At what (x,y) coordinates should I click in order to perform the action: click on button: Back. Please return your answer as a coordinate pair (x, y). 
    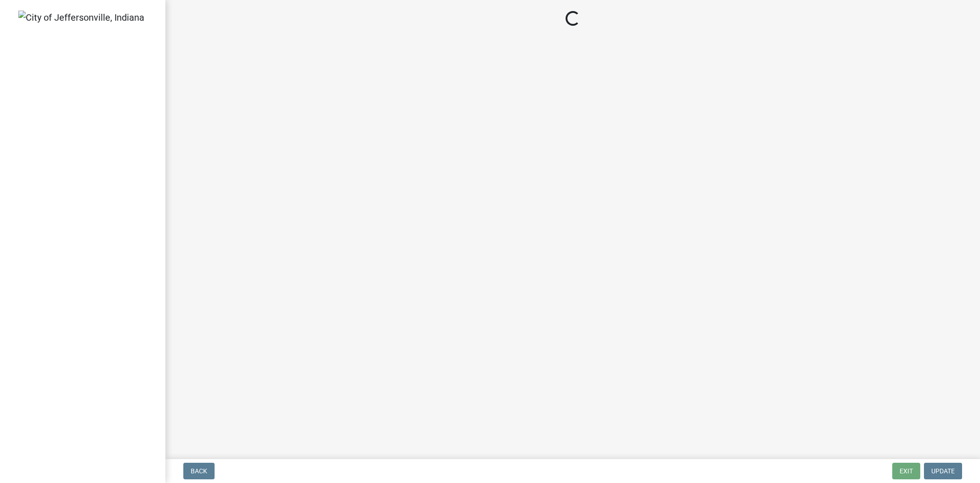
    Looking at the image, I should click on (199, 471).